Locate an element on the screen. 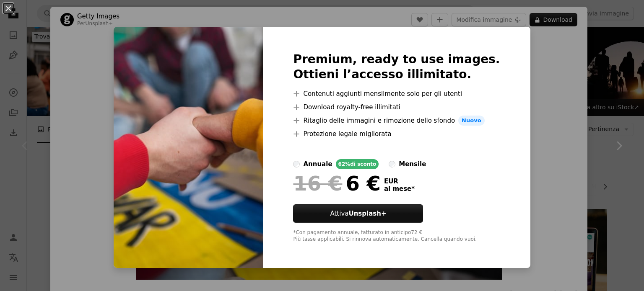  img: premium_photo-1681841986668-117d7eaab200 is located at coordinates (188, 147).